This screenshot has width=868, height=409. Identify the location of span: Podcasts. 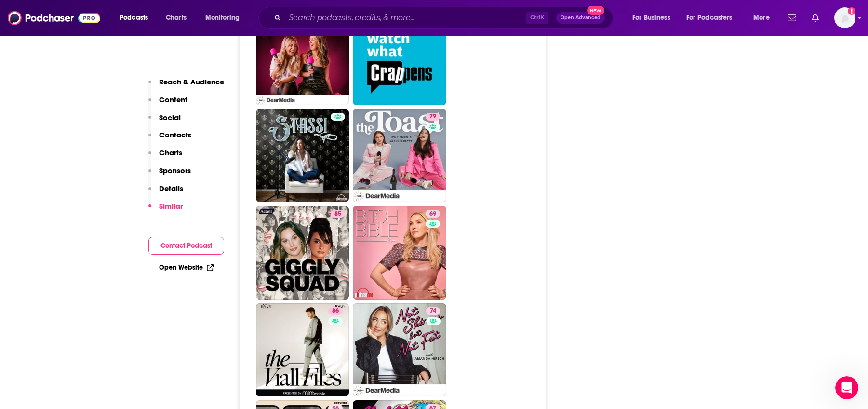
(133, 18).